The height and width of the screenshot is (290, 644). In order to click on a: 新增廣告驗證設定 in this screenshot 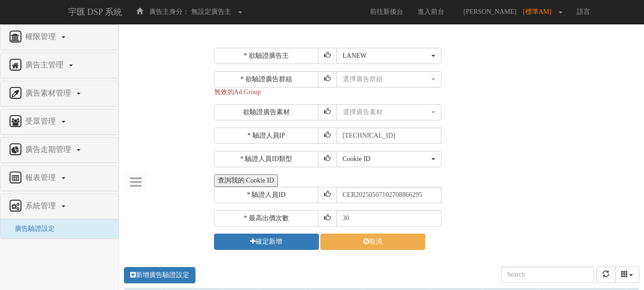, I will do `click(159, 275)`.